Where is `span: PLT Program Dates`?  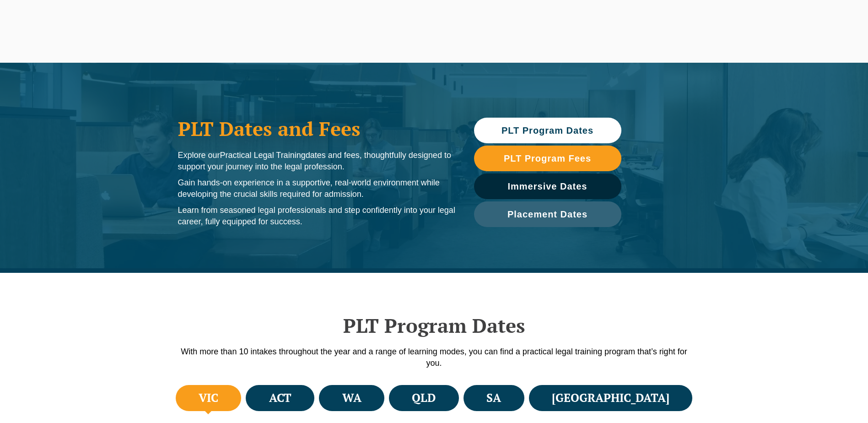
span: PLT Program Dates is located at coordinates (547, 131).